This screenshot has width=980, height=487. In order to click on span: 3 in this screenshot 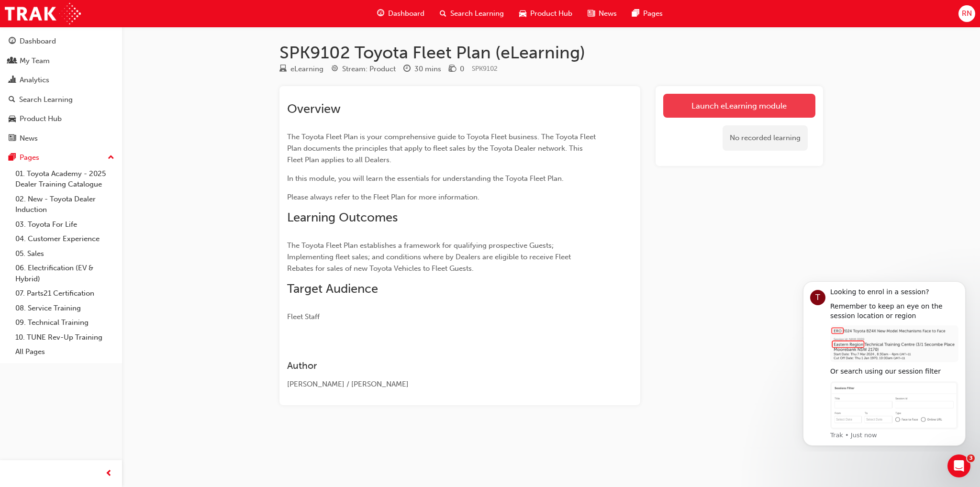, I will do `click(971, 458)`.